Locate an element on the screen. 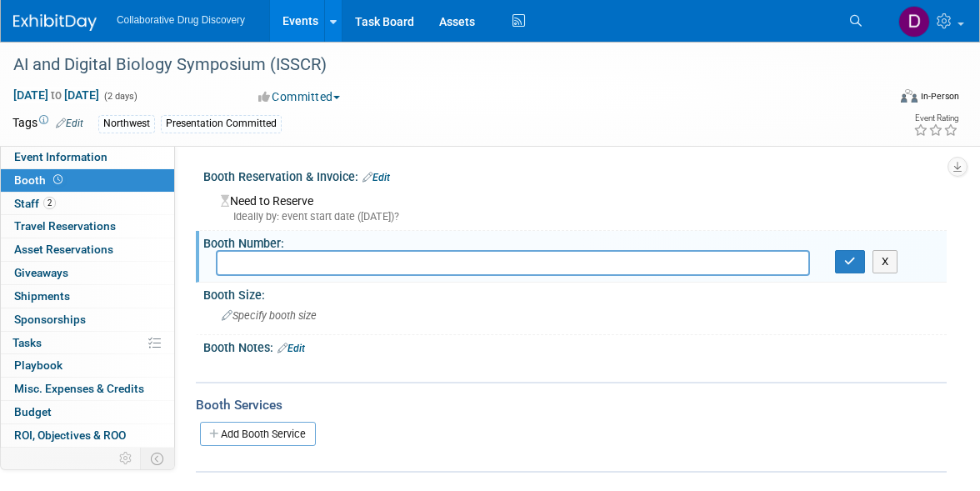 This screenshot has width=980, height=491. span: Collaborative Drug Discovery is located at coordinates (181, 20).